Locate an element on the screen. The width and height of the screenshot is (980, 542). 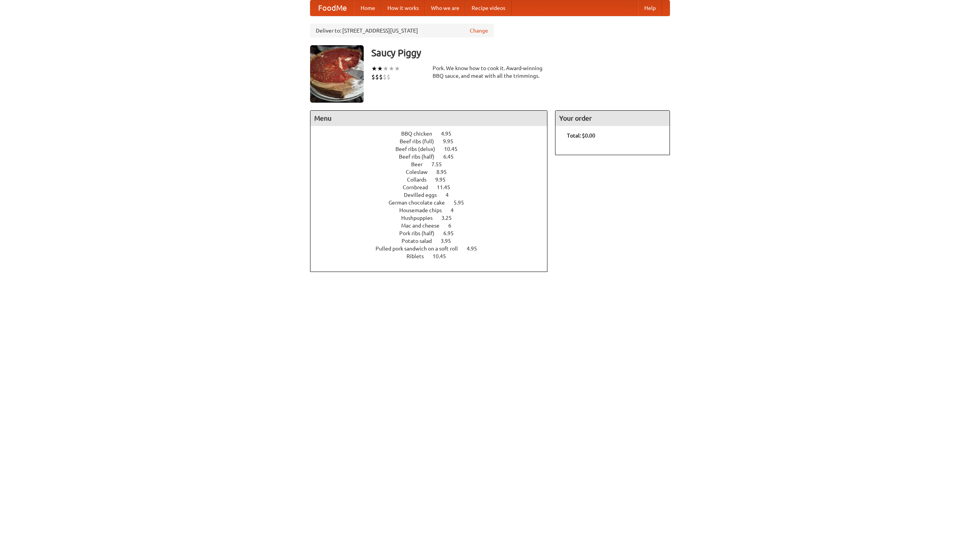
a: Beer 7.55 is located at coordinates (433, 164).